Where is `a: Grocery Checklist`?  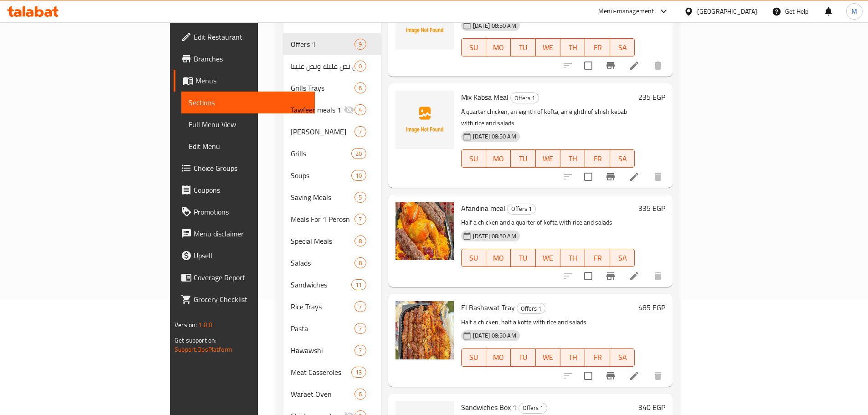 a: Grocery Checklist is located at coordinates (244, 299).